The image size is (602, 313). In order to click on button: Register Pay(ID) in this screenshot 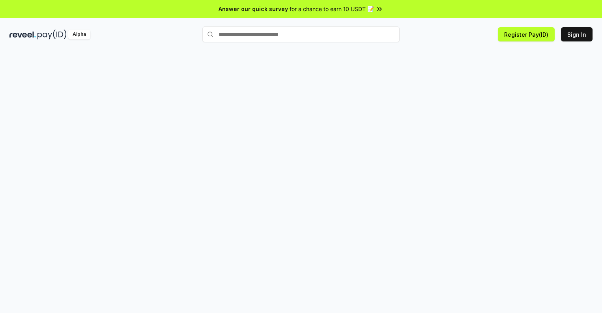, I will do `click(526, 34)`.